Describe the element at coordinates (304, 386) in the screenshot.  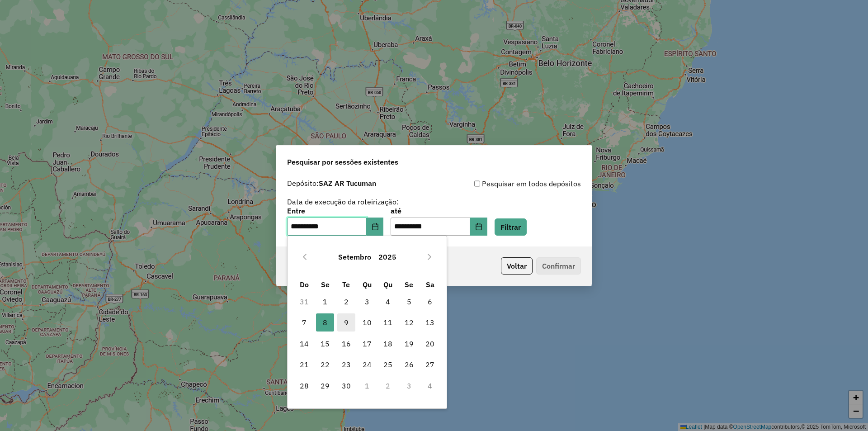
I see `span: 28` at that location.